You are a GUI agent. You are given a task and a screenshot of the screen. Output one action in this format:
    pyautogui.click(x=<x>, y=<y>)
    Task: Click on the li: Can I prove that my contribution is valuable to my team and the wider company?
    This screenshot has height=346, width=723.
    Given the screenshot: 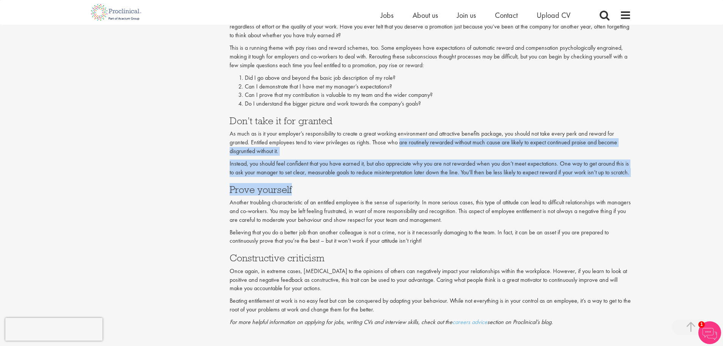 What is the action you would take?
    pyautogui.click(x=438, y=95)
    